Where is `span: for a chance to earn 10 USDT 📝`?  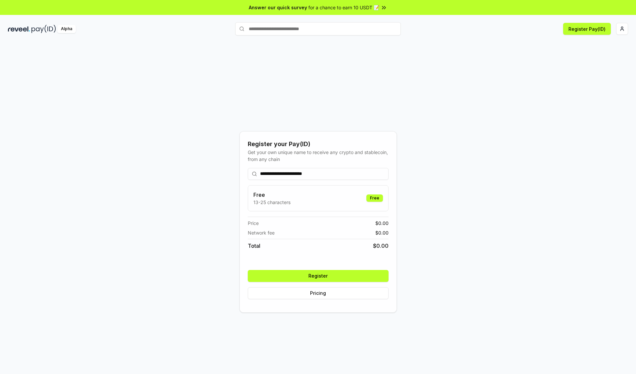
span: for a chance to earn 10 USDT 📝 is located at coordinates (344, 7).